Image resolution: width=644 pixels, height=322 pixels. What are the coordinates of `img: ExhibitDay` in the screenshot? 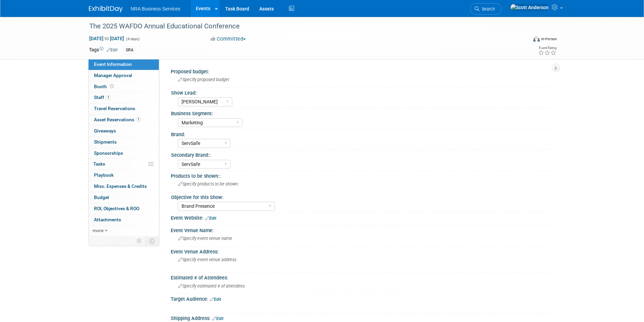 It's located at (106, 9).